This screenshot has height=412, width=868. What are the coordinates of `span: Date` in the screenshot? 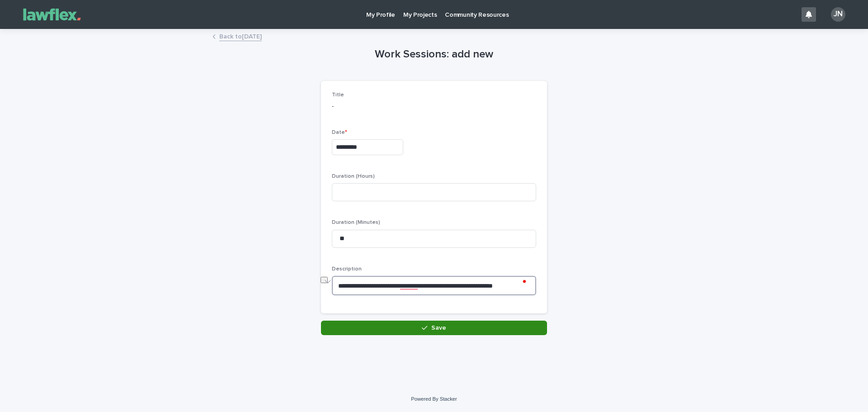 It's located at (340, 132).